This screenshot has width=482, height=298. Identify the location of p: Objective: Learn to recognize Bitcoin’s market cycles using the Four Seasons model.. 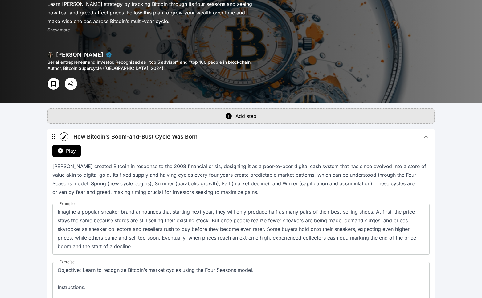
(241, 270).